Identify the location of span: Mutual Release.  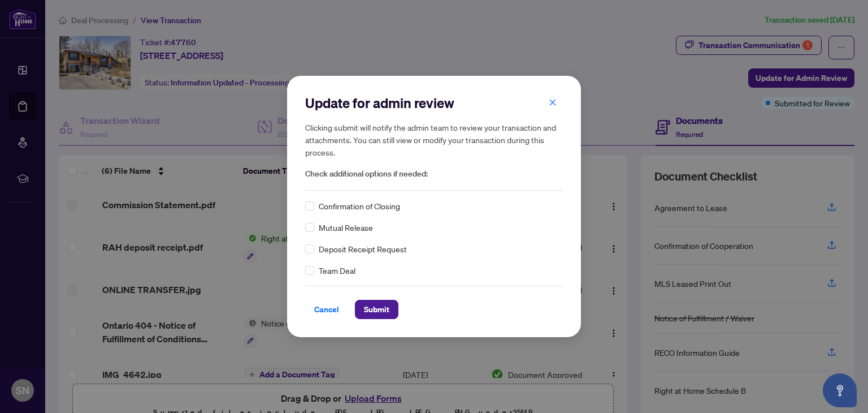
(346, 228).